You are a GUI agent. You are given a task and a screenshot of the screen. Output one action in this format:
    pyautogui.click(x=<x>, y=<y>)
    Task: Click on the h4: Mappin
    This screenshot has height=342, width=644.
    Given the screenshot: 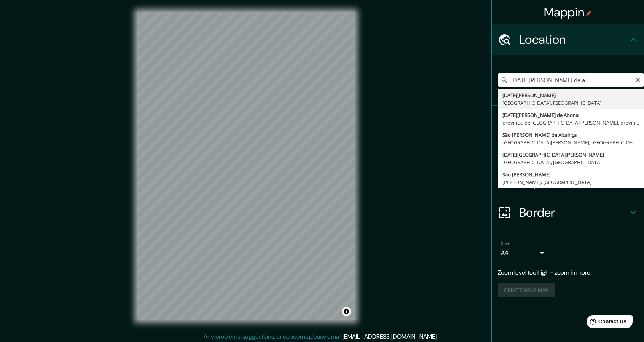 What is the action you would take?
    pyautogui.click(x=568, y=12)
    